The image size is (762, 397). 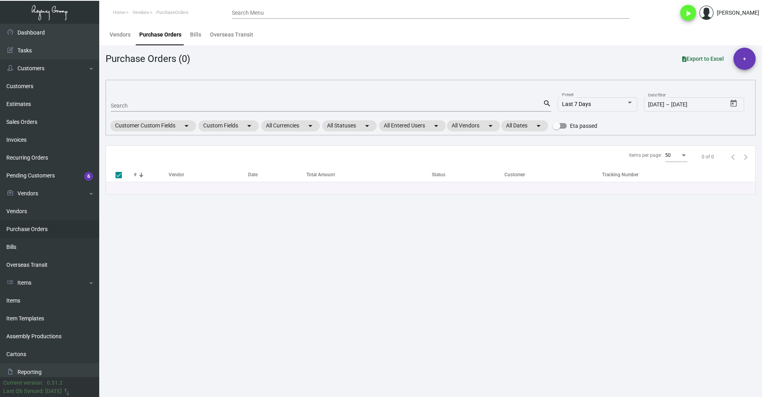 What do you see at coordinates (473, 126) in the screenshot?
I see `mat-chip: All Vendors` at bounding box center [473, 126].